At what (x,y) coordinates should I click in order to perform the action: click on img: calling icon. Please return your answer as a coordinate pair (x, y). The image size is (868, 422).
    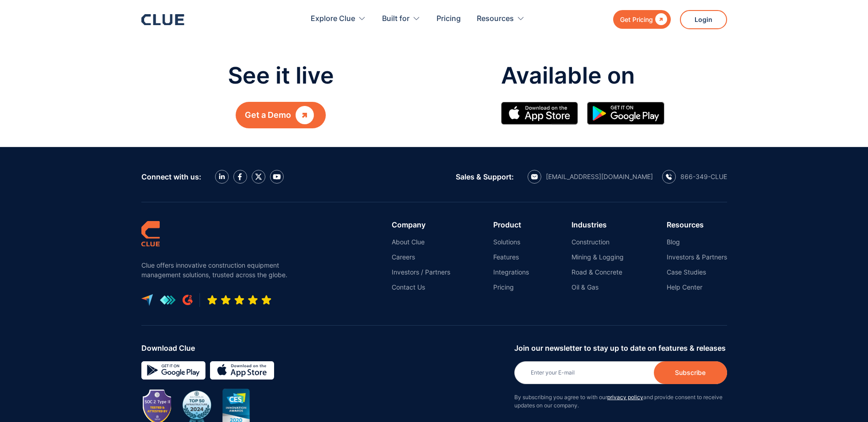
    Looking at the image, I should click on (669, 177).